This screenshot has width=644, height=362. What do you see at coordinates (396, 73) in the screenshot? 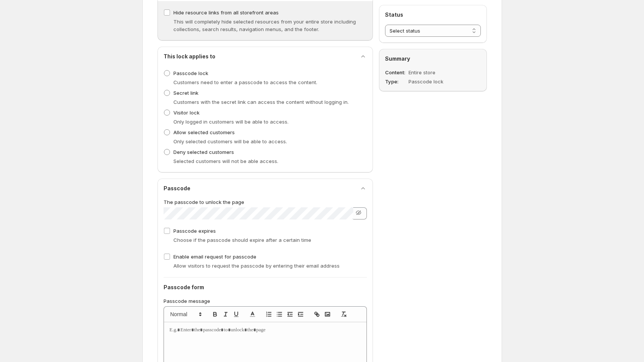
I see `dt: Content :` at bounding box center [396, 73].